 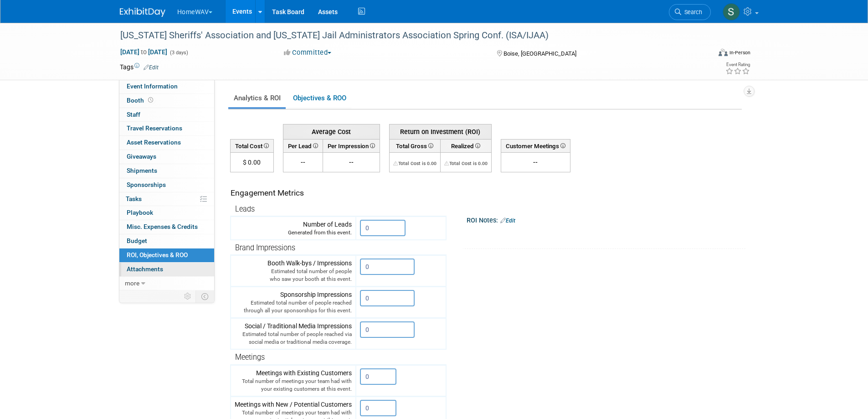 I want to click on td: Tags, so click(x=139, y=67).